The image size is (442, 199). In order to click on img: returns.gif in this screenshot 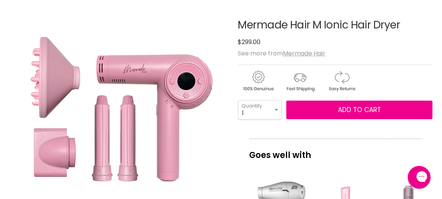, I will do `click(342, 81)`.